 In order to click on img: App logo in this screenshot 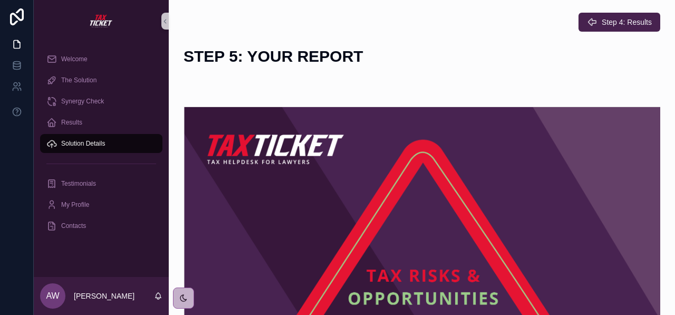, I will do `click(101, 21)`.